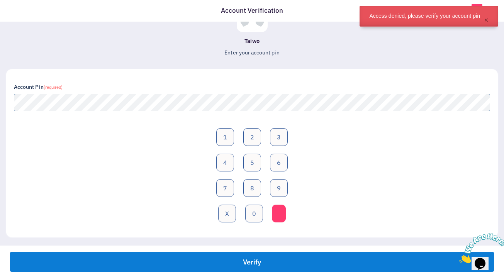 This screenshot has height=278, width=504. Describe the element at coordinates (279, 188) in the screenshot. I see `button: 9` at that location.